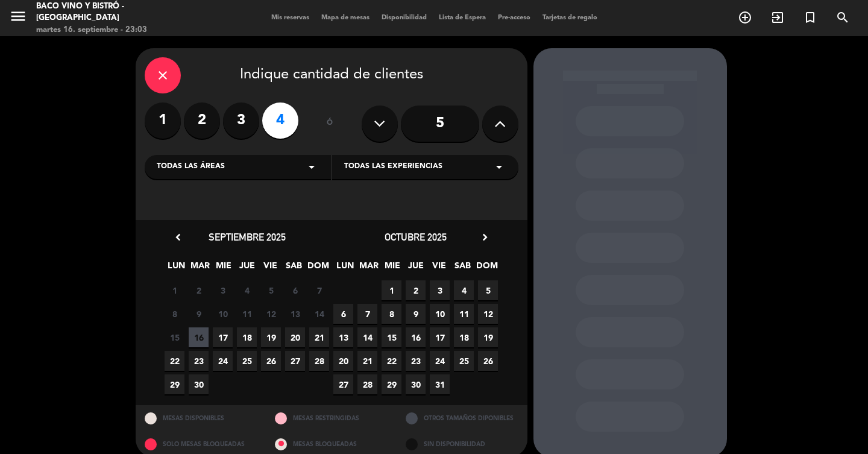 This screenshot has height=454, width=868. I want to click on span: Mis reservas, so click(290, 17).